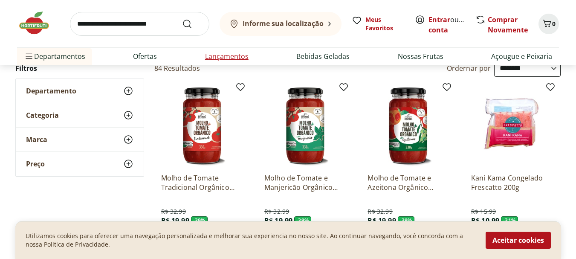  Describe the element at coordinates (37, 139) in the screenshot. I see `span: Marca` at that location.